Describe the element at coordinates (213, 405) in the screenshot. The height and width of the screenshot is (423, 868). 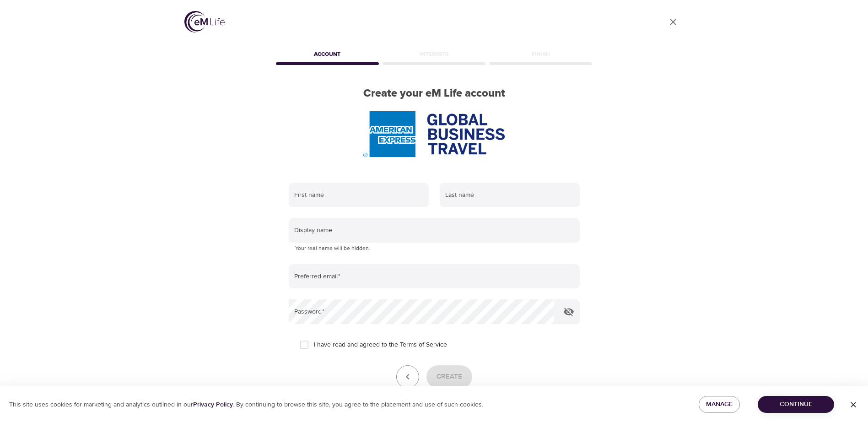
I see `a: Privacy Policy` at that location.